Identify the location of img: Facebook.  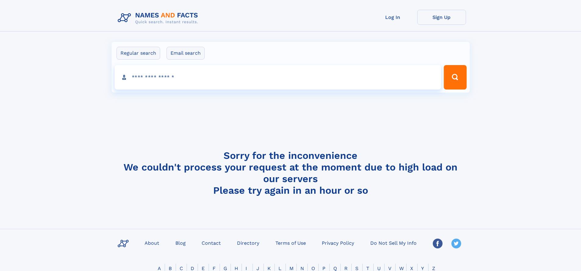
(438, 243).